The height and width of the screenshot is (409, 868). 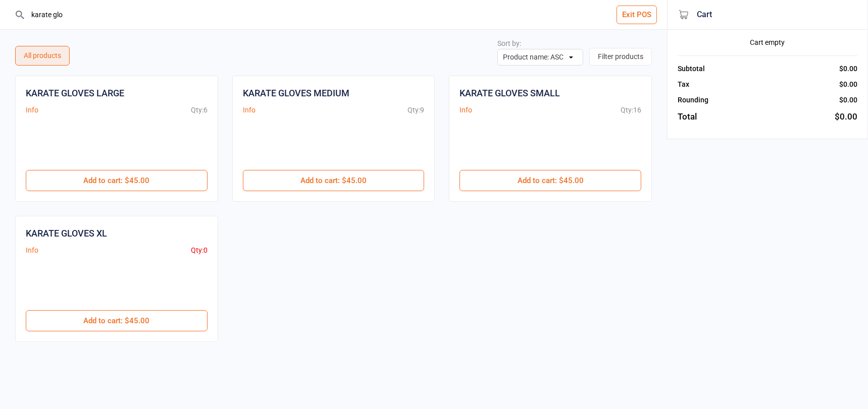 I want to click on div: Qty: 6, so click(x=199, y=110).